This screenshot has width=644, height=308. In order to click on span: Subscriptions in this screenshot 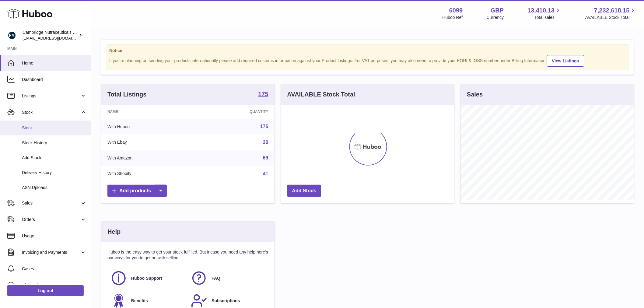, I will do `click(226, 301)`.